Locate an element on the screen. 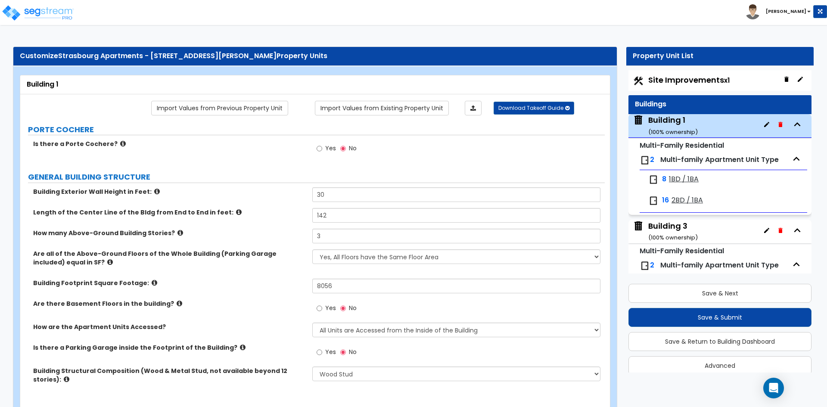  label: How many Above-Ground Building Stories? is located at coordinates (169, 233).